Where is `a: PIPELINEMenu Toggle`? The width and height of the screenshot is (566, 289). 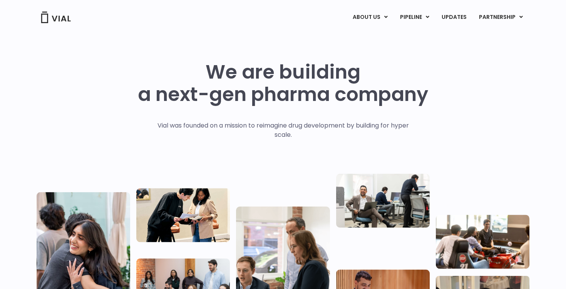
a: PIPELINEMenu Toggle is located at coordinates (414, 17).